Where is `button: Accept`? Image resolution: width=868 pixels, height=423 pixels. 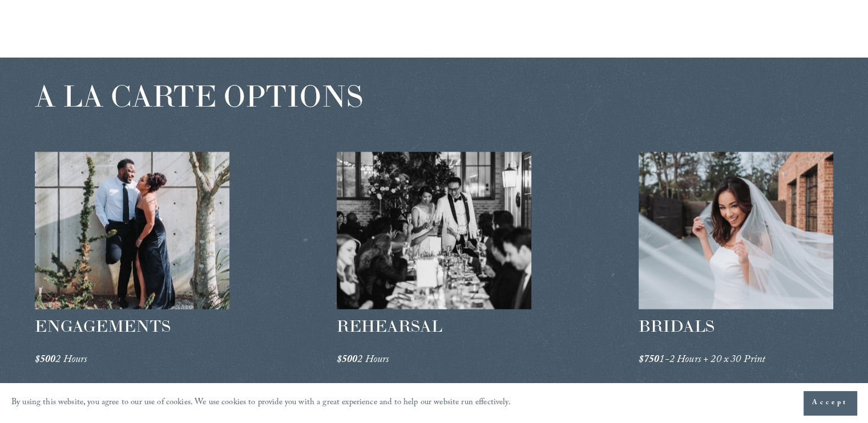
button: Accept is located at coordinates (830, 403).